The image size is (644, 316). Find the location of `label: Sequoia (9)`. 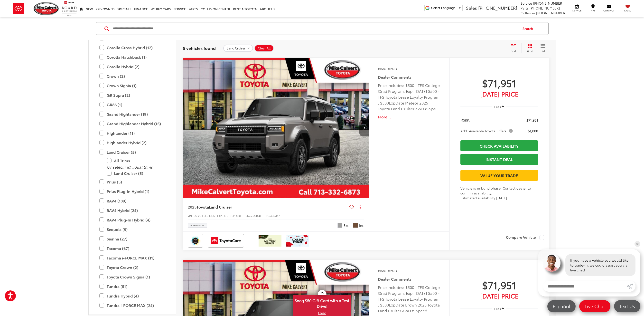

label: Sequoia (9) is located at coordinates (132, 229).